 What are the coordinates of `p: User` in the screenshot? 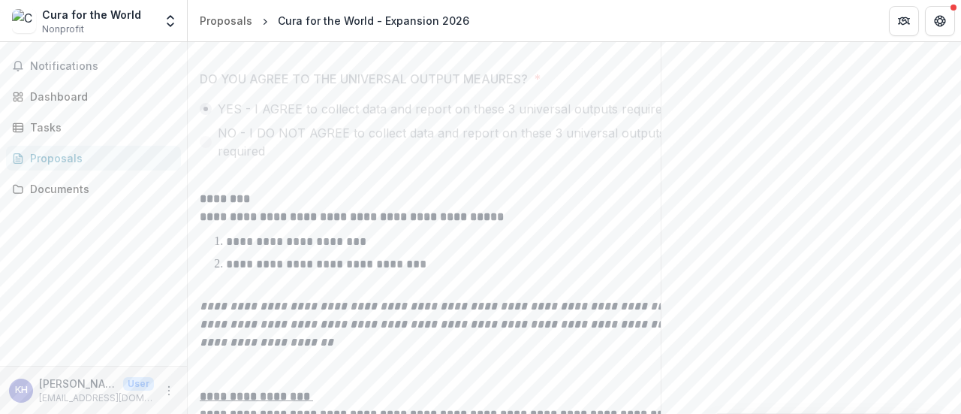 It's located at (138, 384).